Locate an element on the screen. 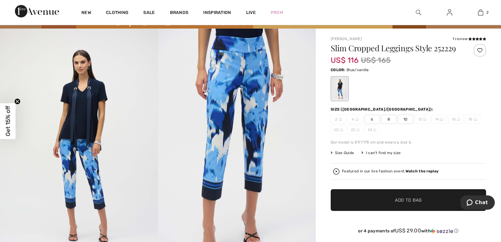  span: Chat is located at coordinates (21, 7).